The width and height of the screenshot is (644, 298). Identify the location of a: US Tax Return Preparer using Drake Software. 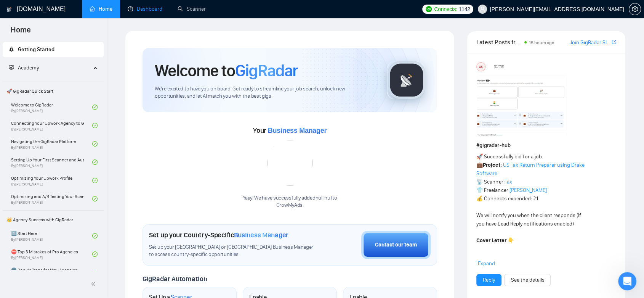
(530, 169).